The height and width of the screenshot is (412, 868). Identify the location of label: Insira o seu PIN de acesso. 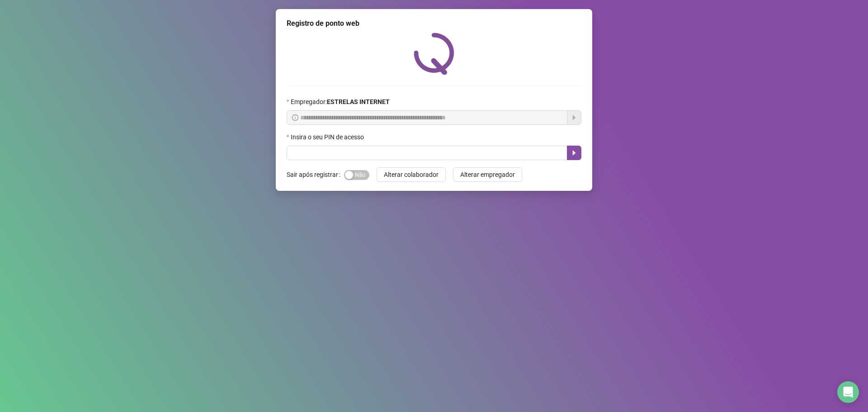
(328, 137).